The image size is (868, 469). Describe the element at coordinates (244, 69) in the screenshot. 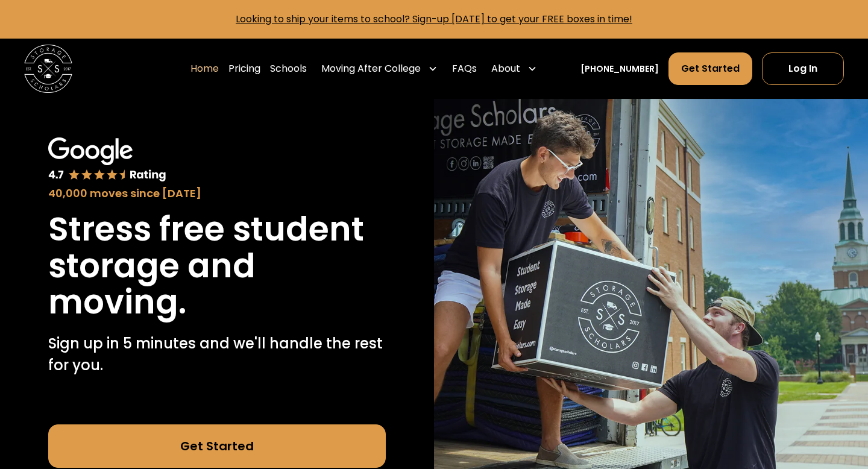

I see `a: Pricing` at that location.